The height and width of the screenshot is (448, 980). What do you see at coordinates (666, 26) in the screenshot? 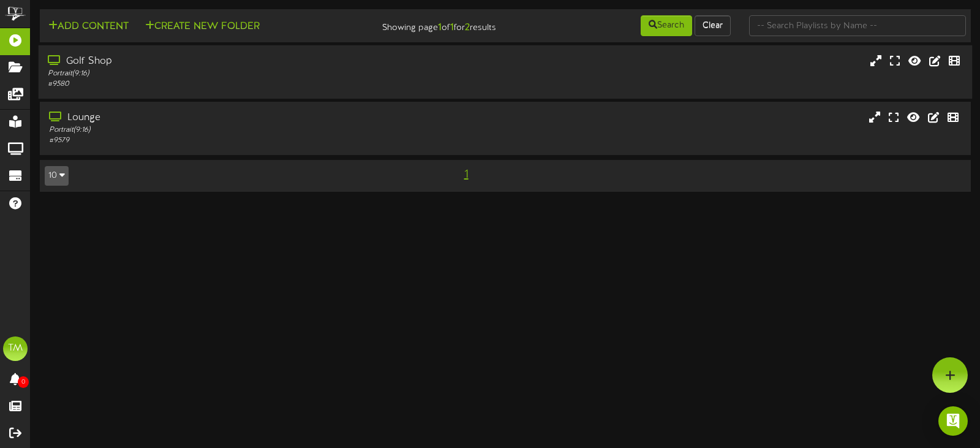
I see `button: Search` at bounding box center [666, 26].